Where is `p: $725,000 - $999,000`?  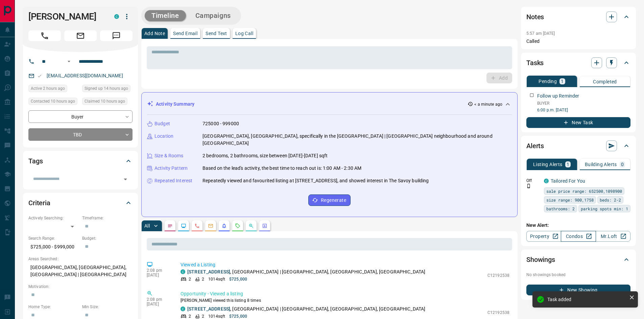
p: $725,000 - $999,000 is located at coordinates (53, 247).